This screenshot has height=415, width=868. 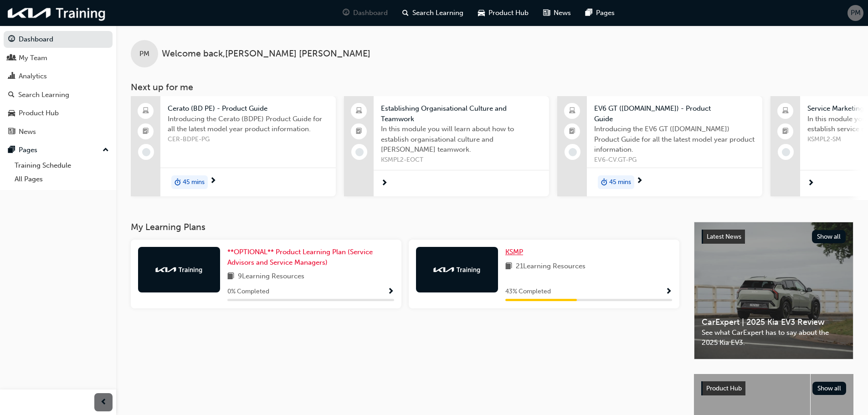 What do you see at coordinates (58, 95) in the screenshot?
I see `a: Search Learning` at bounding box center [58, 95].